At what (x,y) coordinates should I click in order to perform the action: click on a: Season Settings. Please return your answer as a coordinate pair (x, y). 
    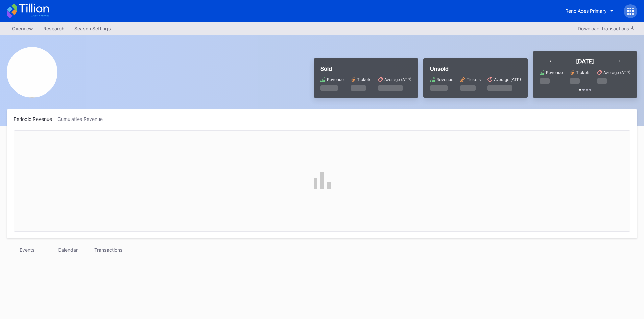
    Looking at the image, I should click on (93, 28).